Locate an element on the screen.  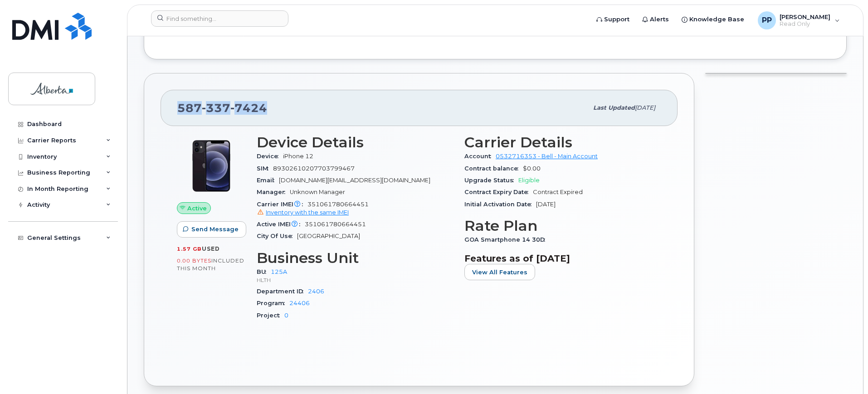
span: Send Message is located at coordinates (215, 229).